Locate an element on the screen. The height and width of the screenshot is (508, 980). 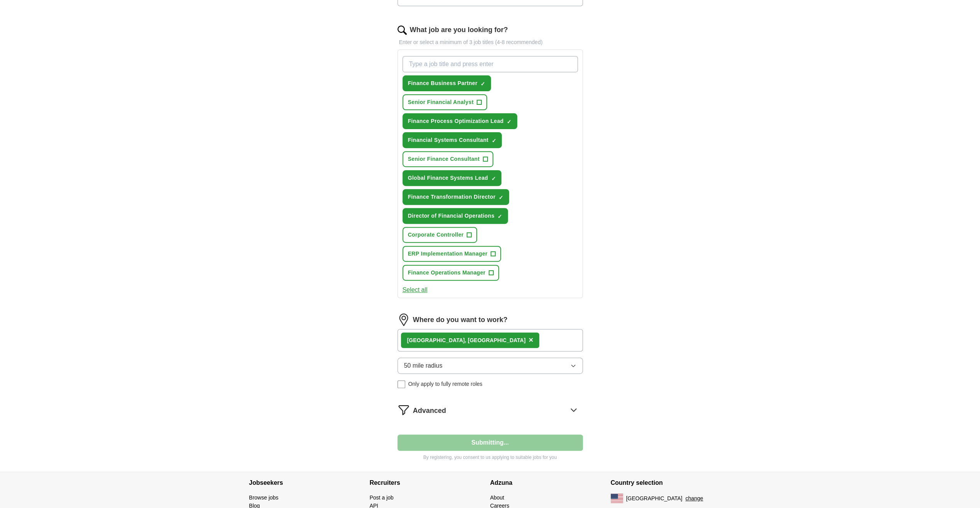
span: Financial Systems Consultant is located at coordinates (448, 140).